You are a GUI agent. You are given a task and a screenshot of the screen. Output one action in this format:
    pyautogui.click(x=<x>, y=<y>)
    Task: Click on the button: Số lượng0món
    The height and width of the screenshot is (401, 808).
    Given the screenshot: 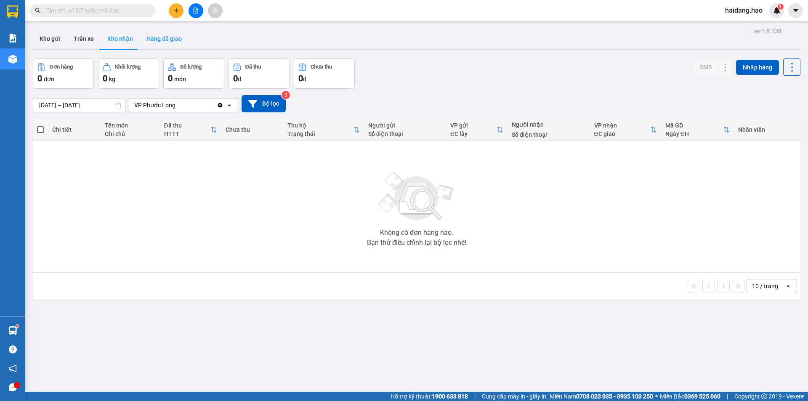 What is the action you would take?
    pyautogui.click(x=194, y=74)
    